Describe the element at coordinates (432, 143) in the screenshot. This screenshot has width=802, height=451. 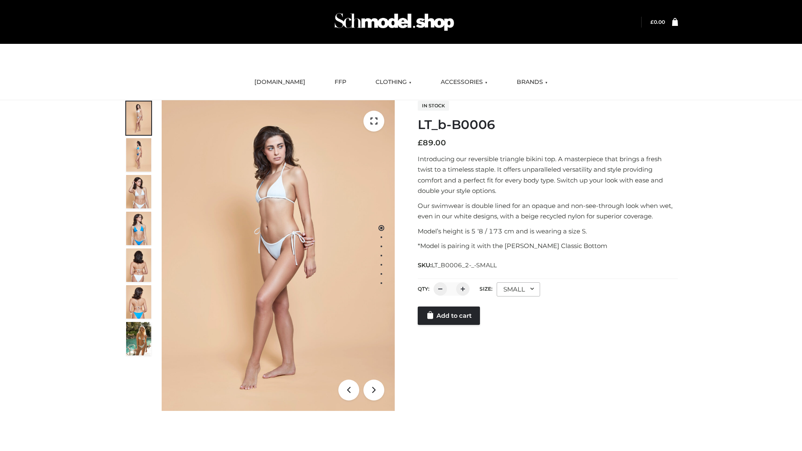
I see `bdi: 89.00` at that location.